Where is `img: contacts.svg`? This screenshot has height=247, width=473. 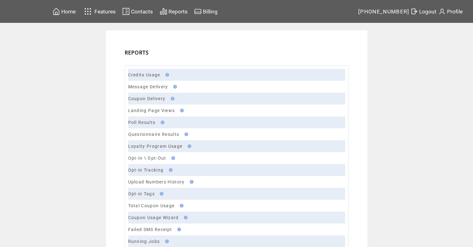
img: contacts.svg is located at coordinates (126, 11).